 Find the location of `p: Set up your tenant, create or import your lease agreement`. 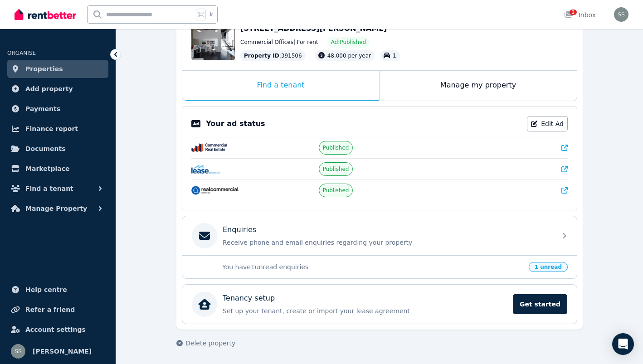

p: Set up your tenant, create or import your lease agreement is located at coordinates (365, 311).